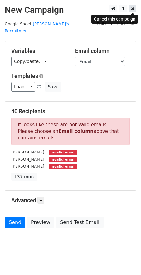 This screenshot has height=275, width=141. What do you see at coordinates (41, 222) in the screenshot?
I see `a: Preview` at bounding box center [41, 222].